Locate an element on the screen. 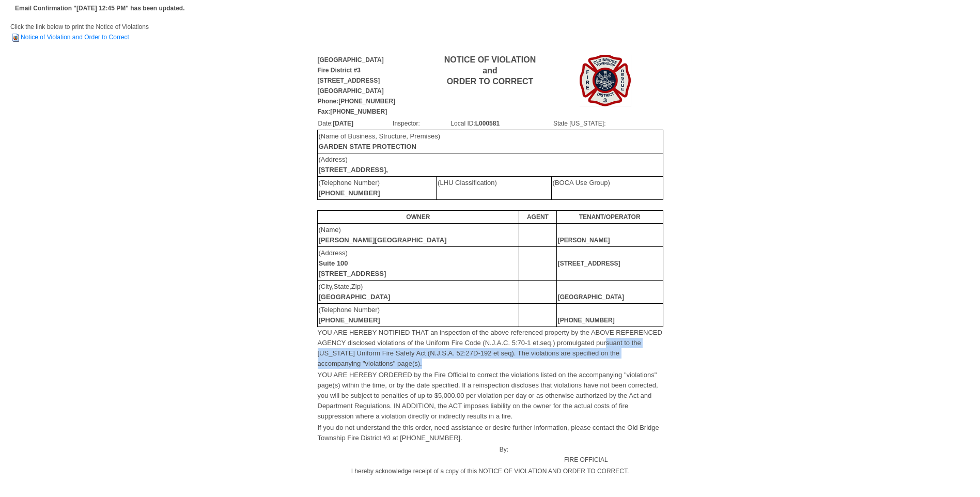 The image size is (980, 497). font: If you do not understand the this order, need assistance or desire further information, please co... is located at coordinates (488, 432).